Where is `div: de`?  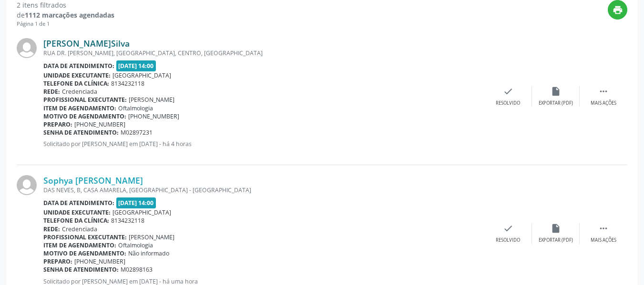 div: de is located at coordinates (65, 15).